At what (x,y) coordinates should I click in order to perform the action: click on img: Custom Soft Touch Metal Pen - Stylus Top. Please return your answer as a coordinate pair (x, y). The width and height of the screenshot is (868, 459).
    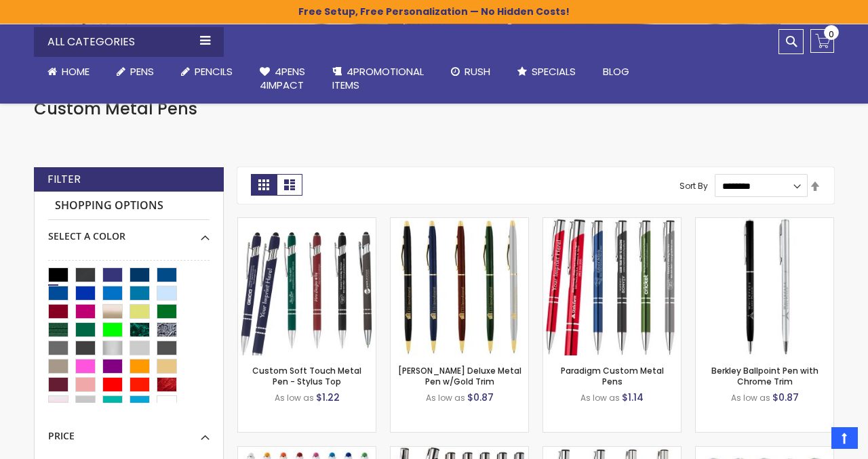
    Looking at the image, I should click on (307, 287).